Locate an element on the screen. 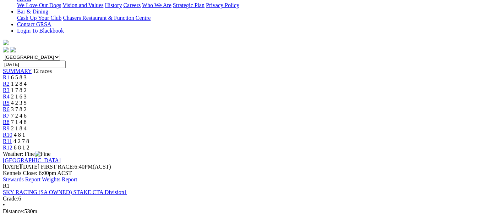 The width and height of the screenshot is (485, 215). span: FIRST RACE: is located at coordinates (57, 167).